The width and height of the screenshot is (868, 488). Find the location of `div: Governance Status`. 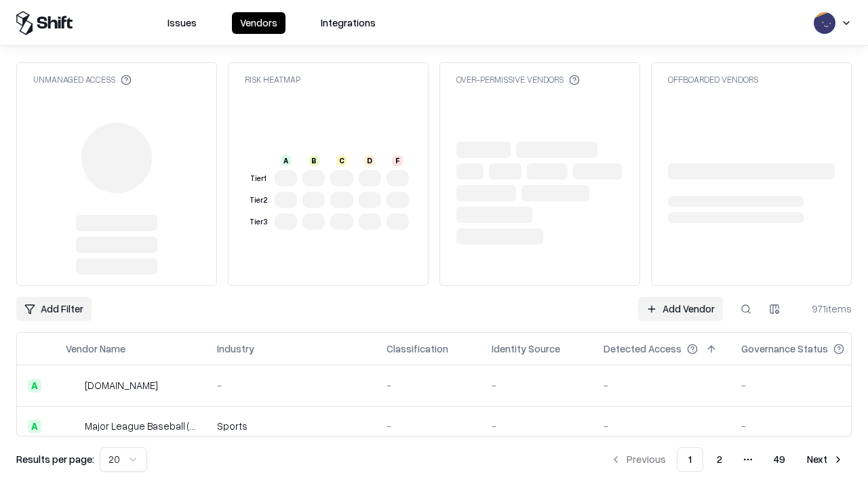

div: Governance Status is located at coordinates (784, 348).